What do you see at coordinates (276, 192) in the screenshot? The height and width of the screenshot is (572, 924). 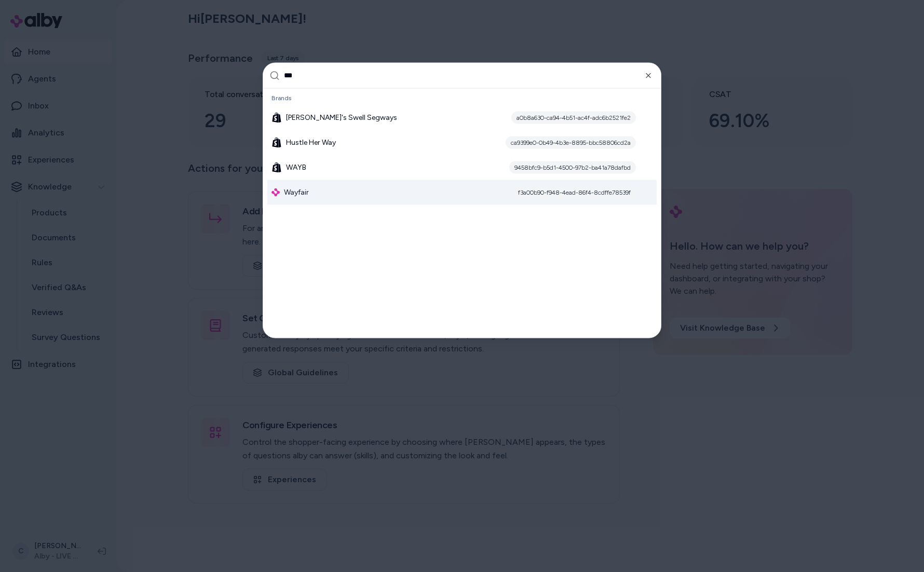 I see `img: alby Logo` at bounding box center [276, 192].